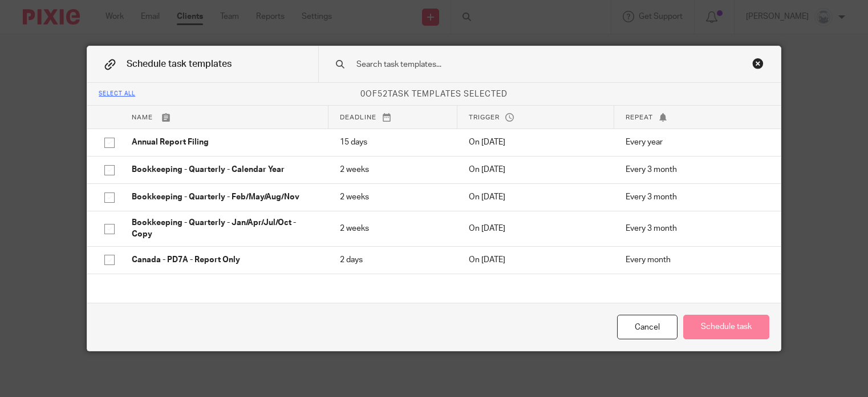 This screenshot has width=868, height=397. Describe the element at coordinates (117, 94) in the screenshot. I see `div: Select all` at that location.